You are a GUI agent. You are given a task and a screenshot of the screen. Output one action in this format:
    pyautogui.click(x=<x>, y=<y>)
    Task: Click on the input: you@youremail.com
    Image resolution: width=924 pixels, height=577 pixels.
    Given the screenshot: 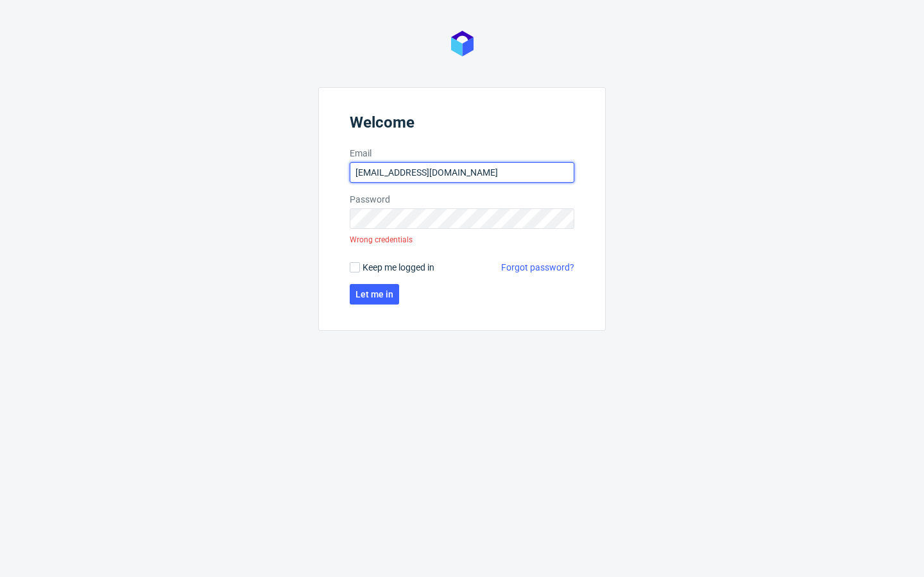 What is the action you would take?
    pyautogui.click(x=462, y=172)
    